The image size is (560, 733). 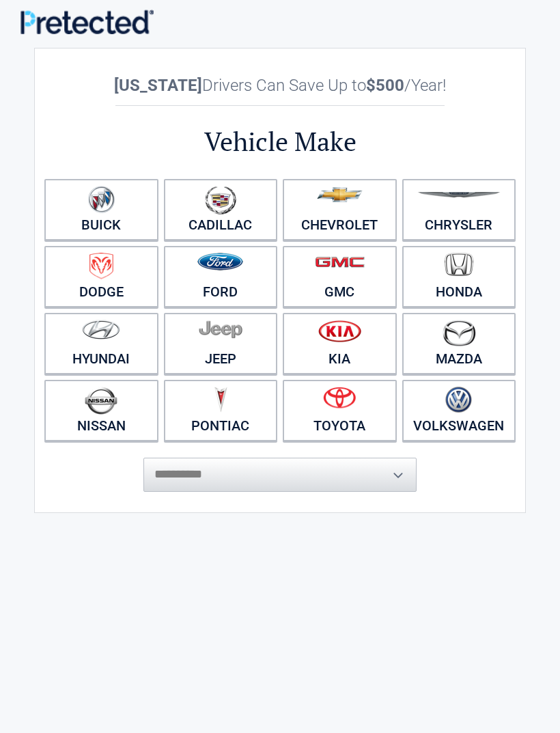 What do you see at coordinates (101, 277) in the screenshot?
I see `a: Dodge` at bounding box center [101, 277].